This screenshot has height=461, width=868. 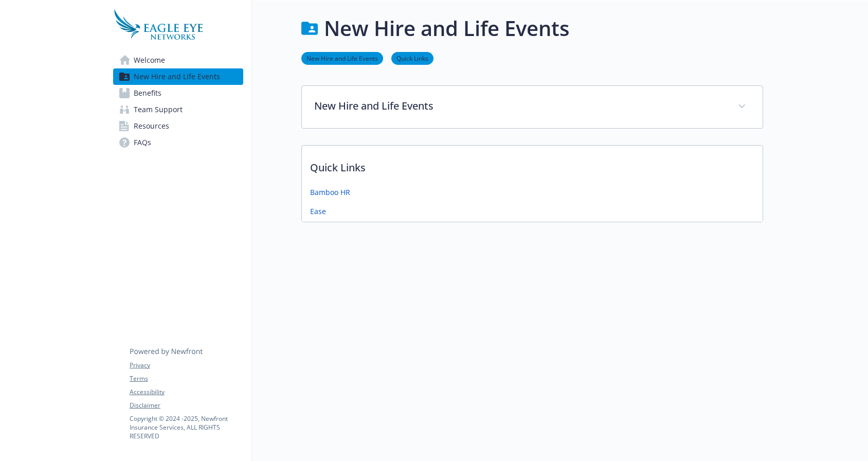 What do you see at coordinates (151, 126) in the screenshot?
I see `span: Resources` at bounding box center [151, 126].